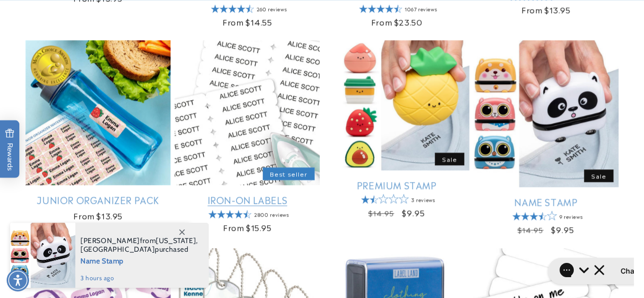 This screenshot has height=298, width=644. Describe the element at coordinates (546, 201) in the screenshot. I see `a: Name Stamp` at that location.